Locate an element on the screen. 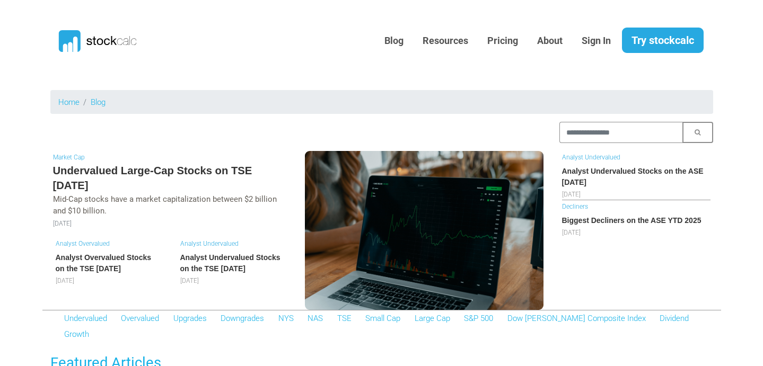 The height and width of the screenshot is (366, 763). img: Undervalued Large-Cap Stocks on TSE August 2025 is located at coordinates (424, 231).